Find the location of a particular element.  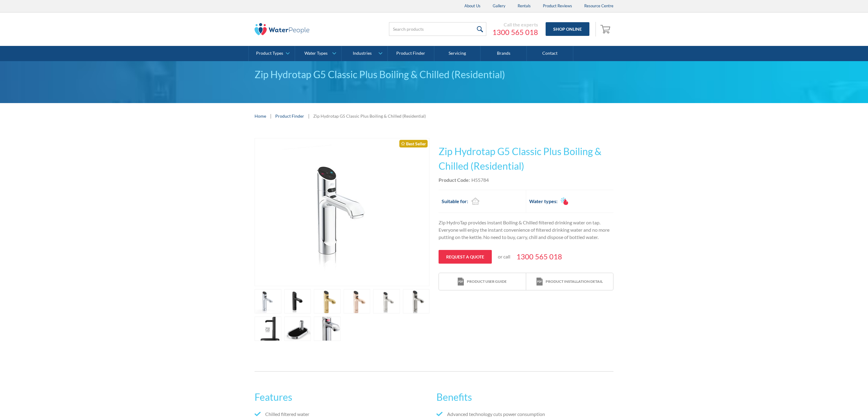

div: H55784 is located at coordinates (480, 180).